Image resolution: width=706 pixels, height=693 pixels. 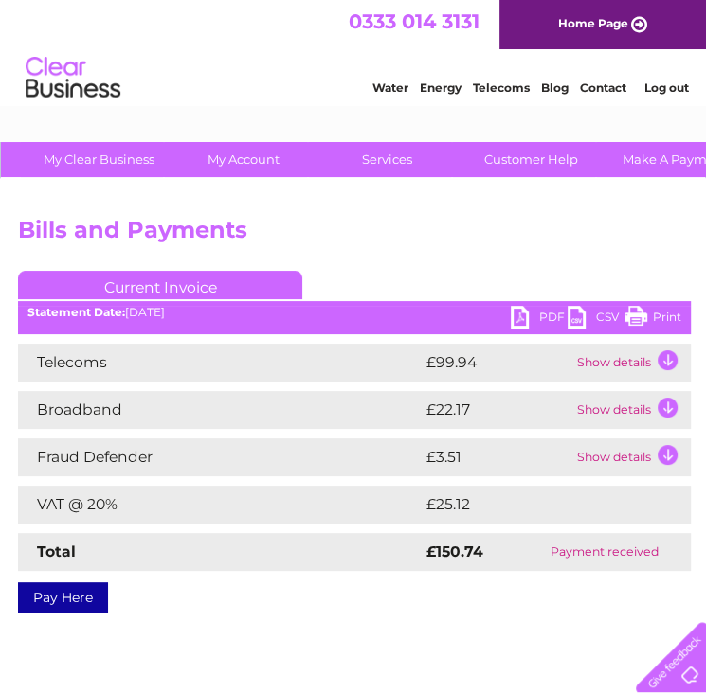 I want to click on a: 0333 014 3131, so click(x=414, y=21).